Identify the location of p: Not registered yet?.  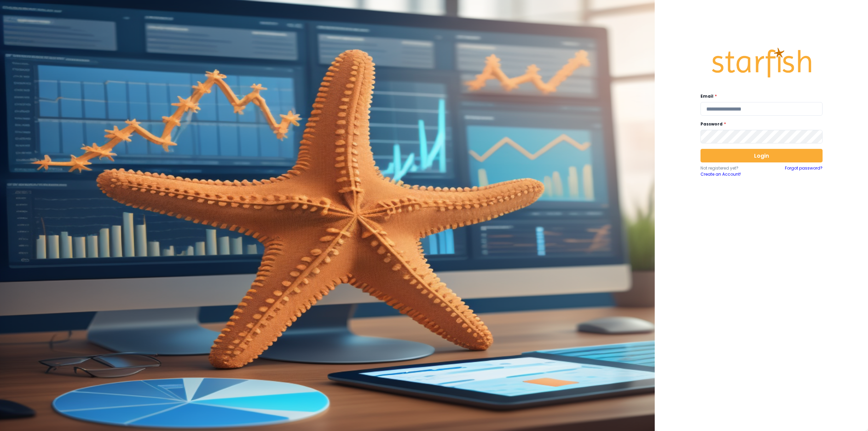
(731, 168).